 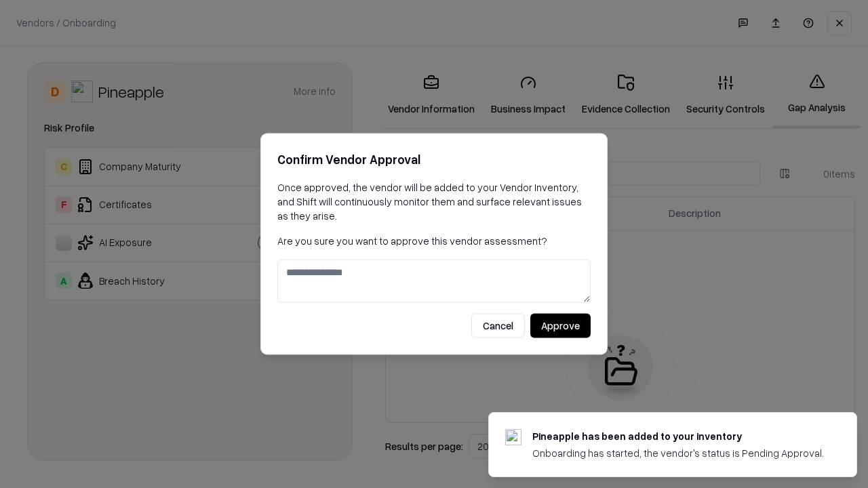 I want to click on p: Are you sure you want to approve this vendor assessment?, so click(x=434, y=241).